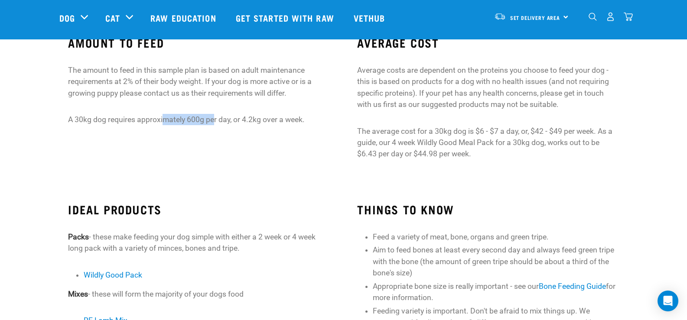  Describe the element at coordinates (113, 18) in the screenshot. I see `a: Cat` at that location.